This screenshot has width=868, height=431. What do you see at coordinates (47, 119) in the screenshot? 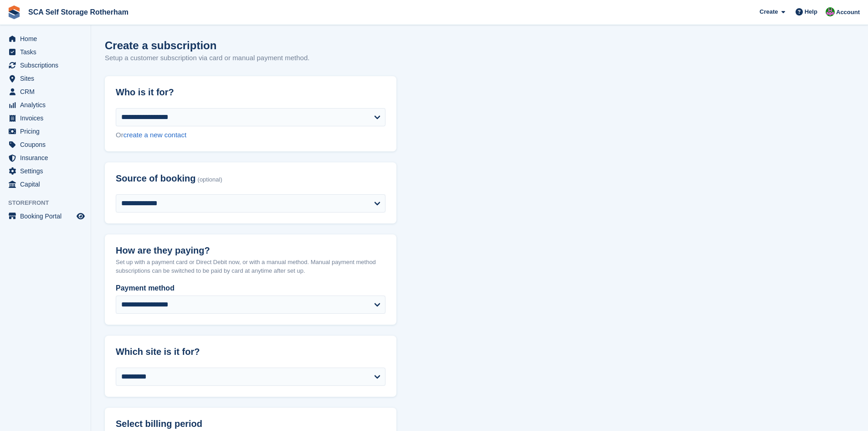
I see `span: Invoices` at bounding box center [47, 119].